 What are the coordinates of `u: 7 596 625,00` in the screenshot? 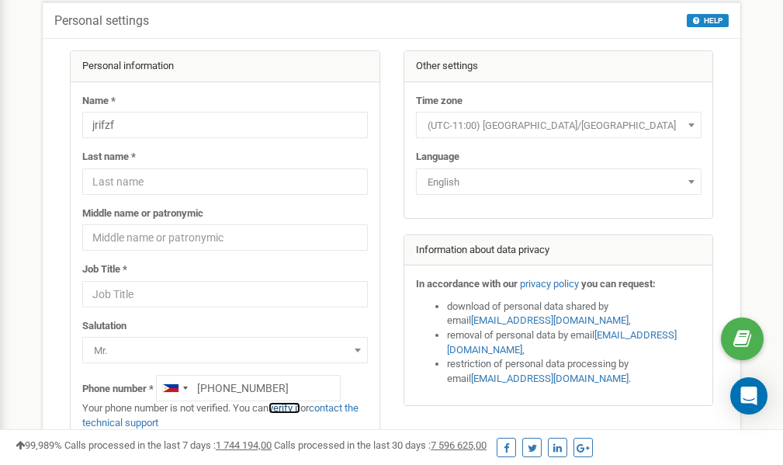 It's located at (459, 445).